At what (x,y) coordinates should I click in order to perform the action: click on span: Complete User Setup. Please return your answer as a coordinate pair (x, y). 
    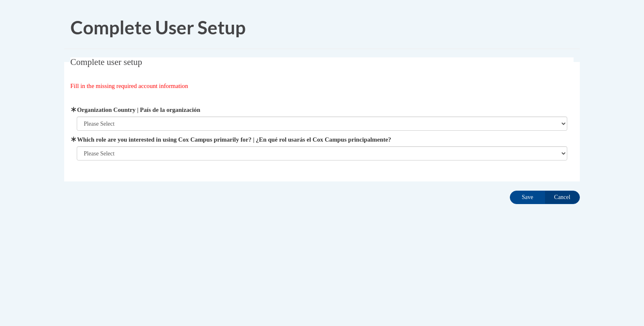
    Looking at the image, I should click on (158, 27).